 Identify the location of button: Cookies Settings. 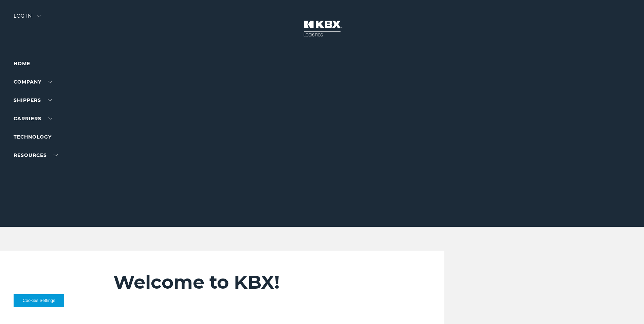
(39, 300).